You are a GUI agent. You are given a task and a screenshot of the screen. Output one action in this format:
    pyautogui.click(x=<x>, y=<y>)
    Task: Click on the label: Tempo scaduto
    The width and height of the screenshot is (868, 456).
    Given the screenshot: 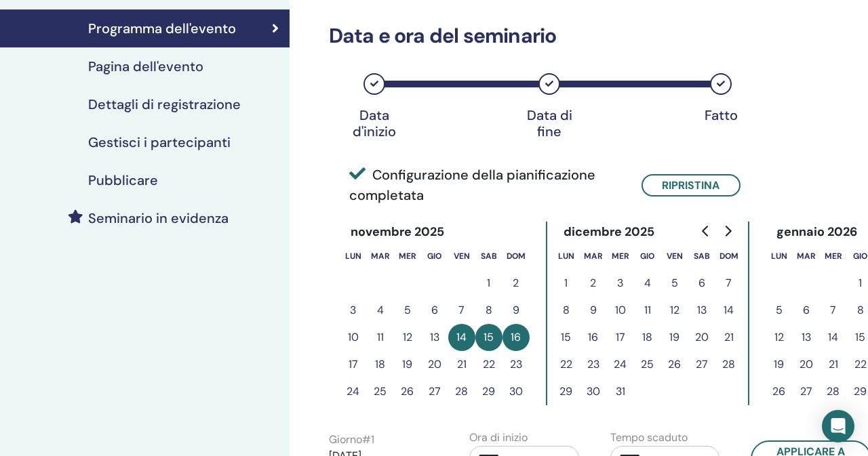 What is the action you would take?
    pyautogui.click(x=649, y=438)
    